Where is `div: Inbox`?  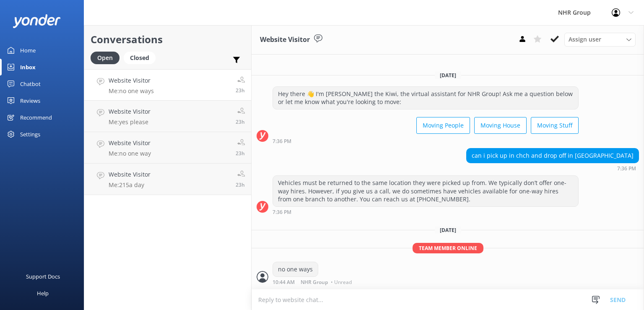 div: Inbox is located at coordinates (28, 67).